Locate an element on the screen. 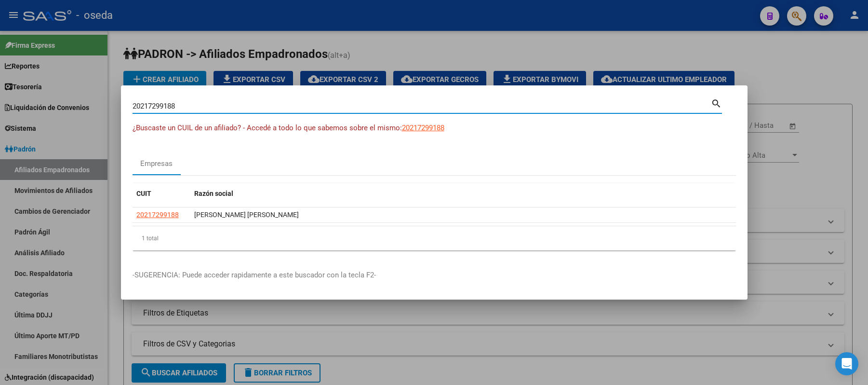 This screenshot has height=385, width=868. p: -SUGERENCIA: Puede acceder rapidamente a este buscador con la tecla F2- is located at coordinates (434, 275).